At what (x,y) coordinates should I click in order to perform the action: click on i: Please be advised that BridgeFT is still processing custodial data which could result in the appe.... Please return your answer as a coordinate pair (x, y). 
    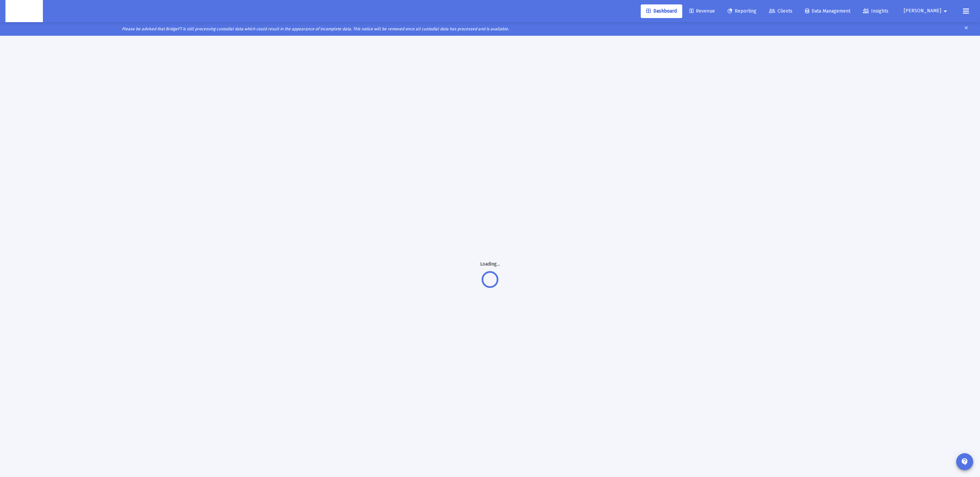
    Looking at the image, I should click on (315, 29).